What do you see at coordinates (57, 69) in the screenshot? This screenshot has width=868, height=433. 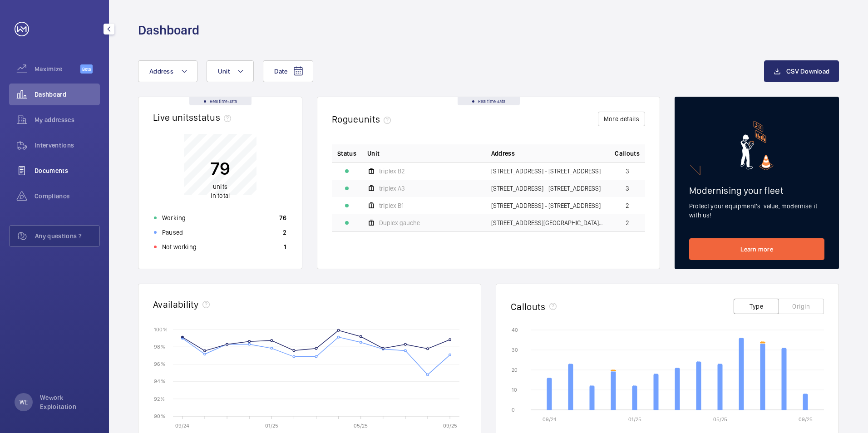 I see `span: Maximize` at bounding box center [57, 69].